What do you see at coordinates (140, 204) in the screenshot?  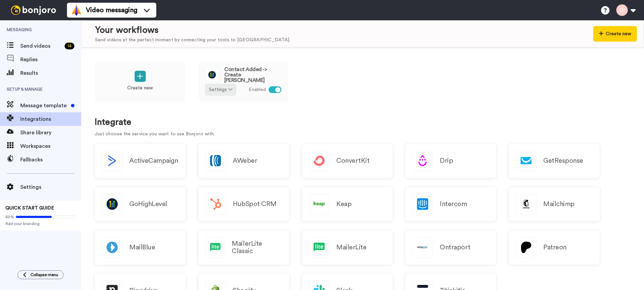 I see `a: GoHighLevel` at bounding box center [140, 204].